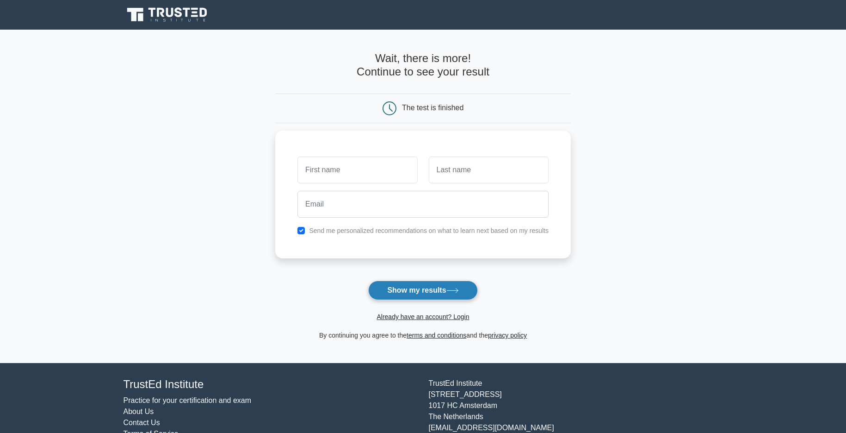 This screenshot has width=846, height=433. Describe the element at coordinates (142, 422) in the screenshot. I see `a: Contact Us` at that location.